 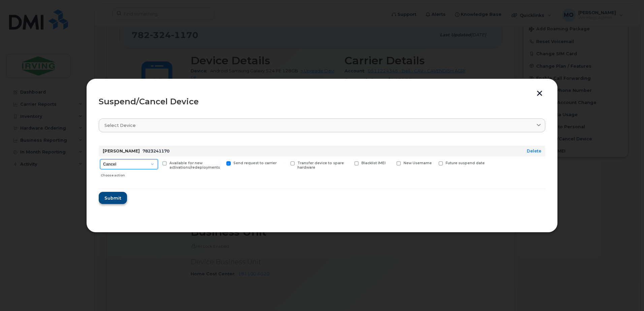 What do you see at coordinates (113, 198) in the screenshot?
I see `button: Submit` at bounding box center [113, 198].